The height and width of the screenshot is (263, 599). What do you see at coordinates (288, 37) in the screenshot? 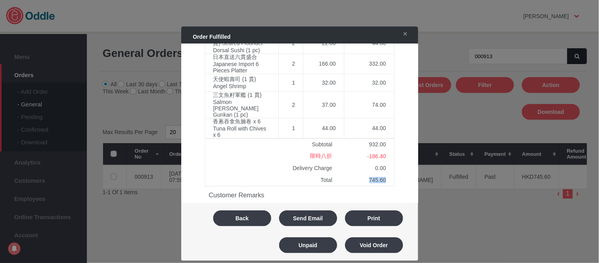
I see `div: Order Fulfilled` at bounding box center [288, 37].